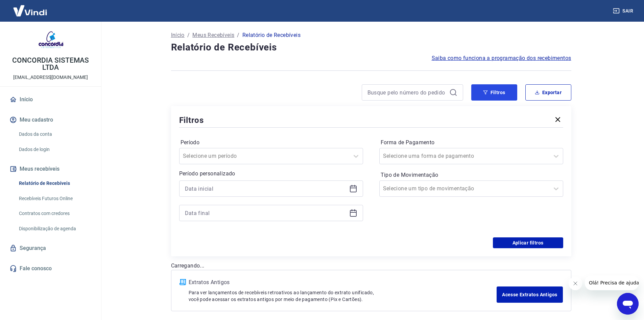 The image size is (644, 320). I want to click on img: ícone, so click(182, 282).